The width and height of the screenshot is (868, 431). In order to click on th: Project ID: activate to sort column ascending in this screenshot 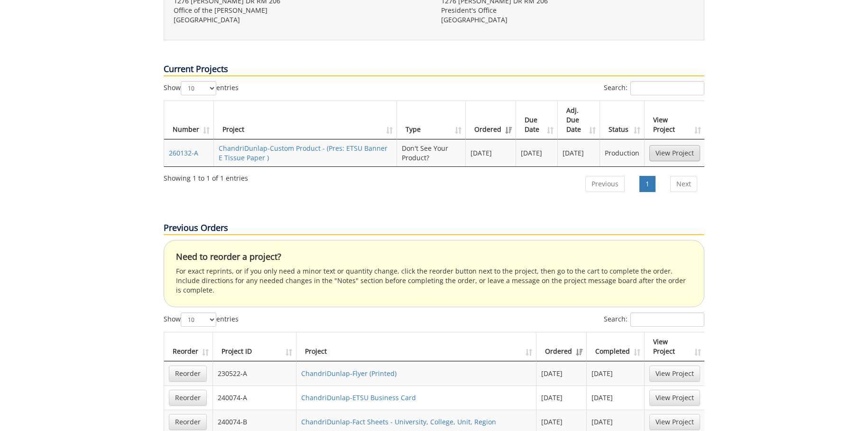, I will do `click(255, 347)`.